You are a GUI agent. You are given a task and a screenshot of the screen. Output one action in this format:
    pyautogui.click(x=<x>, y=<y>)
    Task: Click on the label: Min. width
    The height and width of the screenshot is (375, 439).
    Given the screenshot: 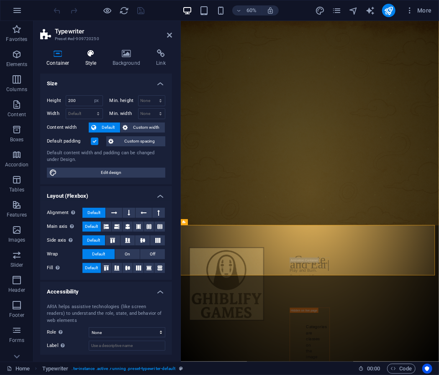 What is the action you would take?
    pyautogui.click(x=124, y=113)
    